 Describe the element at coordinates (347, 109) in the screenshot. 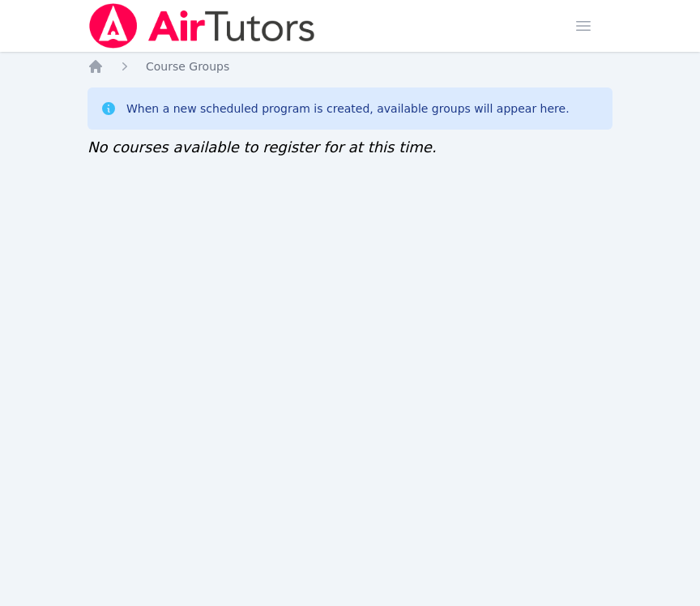

I see `div: When a new scheduled program is created, available groups will appear here.` at that location.